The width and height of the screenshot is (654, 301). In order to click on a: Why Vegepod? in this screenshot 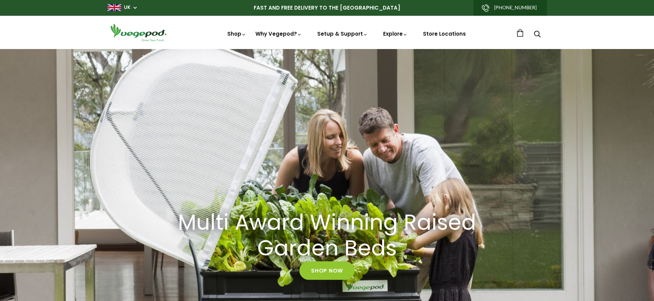, I will do `click(279, 34)`.